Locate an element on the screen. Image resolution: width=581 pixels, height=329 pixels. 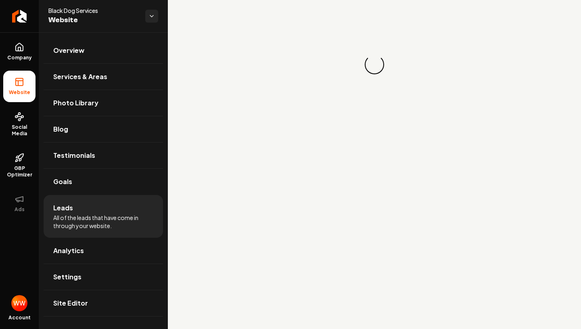
a: Goals is located at coordinates (103, 181).